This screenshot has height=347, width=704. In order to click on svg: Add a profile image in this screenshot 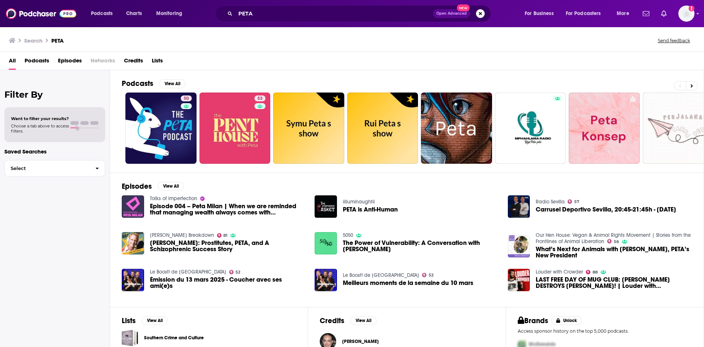, I will do `click(692, 8)`.